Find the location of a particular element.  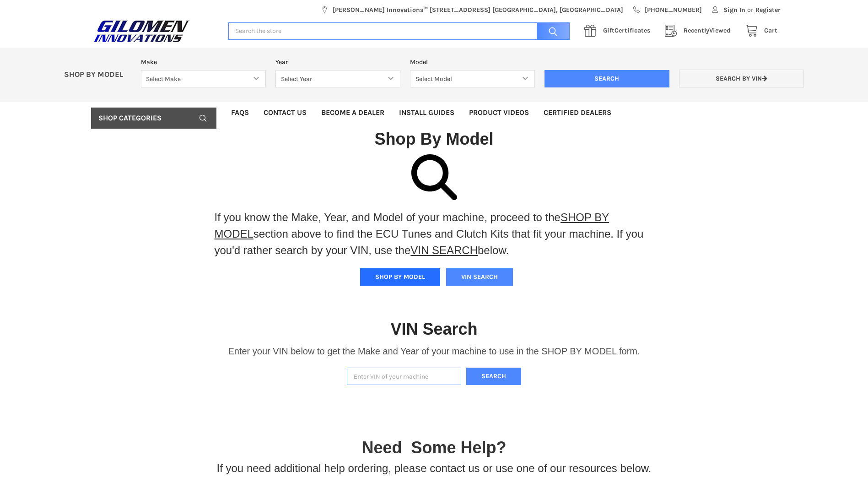

a: GiftCertificates is located at coordinates (620, 30).